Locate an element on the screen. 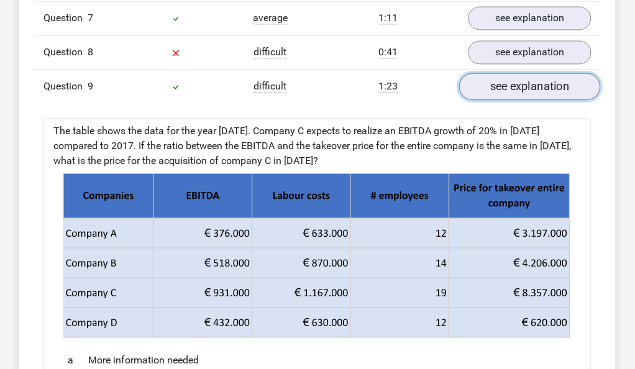 The height and width of the screenshot is (369, 635). span: 1:23 is located at coordinates (388, 87).